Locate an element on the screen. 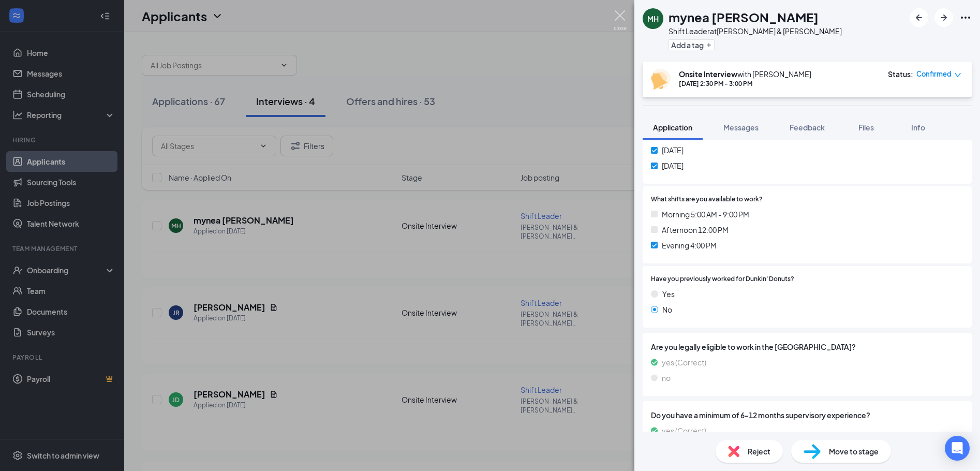  svg: Plus is located at coordinates (709, 45).